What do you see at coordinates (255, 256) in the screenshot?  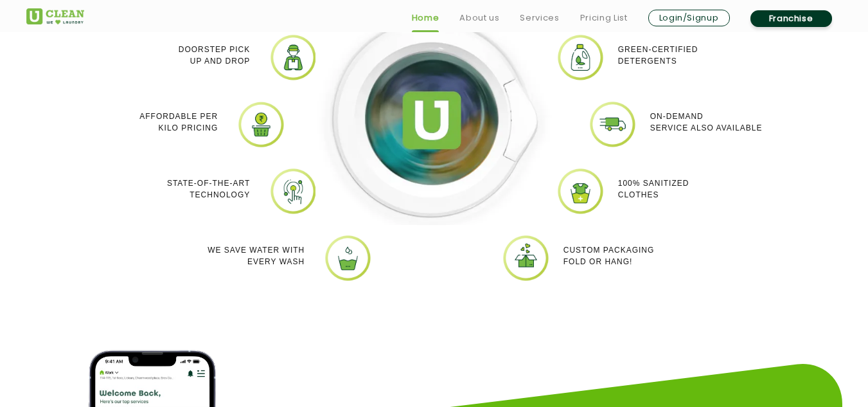 I see `p: We Save Water with every wash` at bounding box center [255, 256].